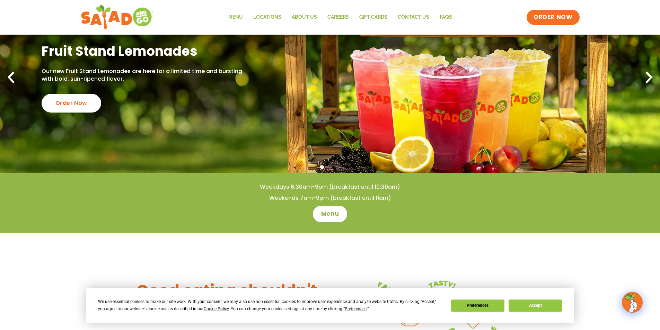  I want to click on a: About Us, so click(304, 17).